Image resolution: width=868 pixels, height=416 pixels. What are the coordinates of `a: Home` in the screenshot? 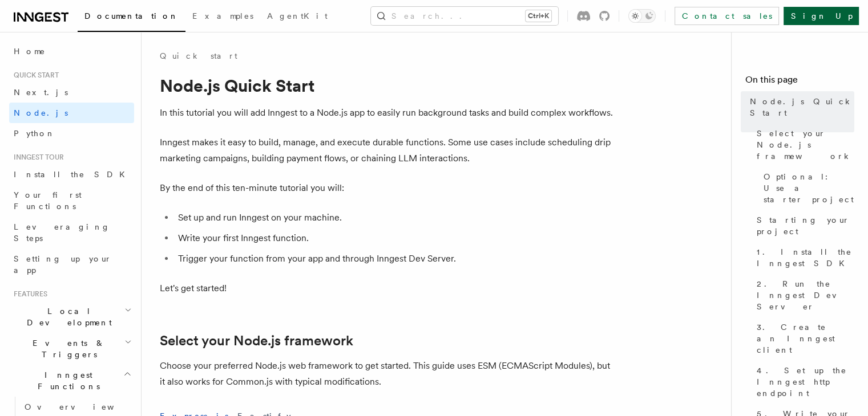 It's located at (71, 51).